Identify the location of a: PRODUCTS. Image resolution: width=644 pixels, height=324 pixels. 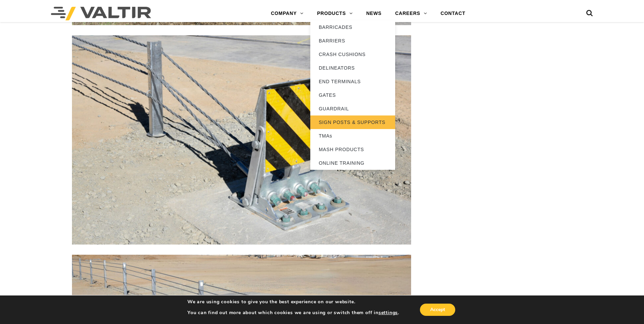
(335, 13).